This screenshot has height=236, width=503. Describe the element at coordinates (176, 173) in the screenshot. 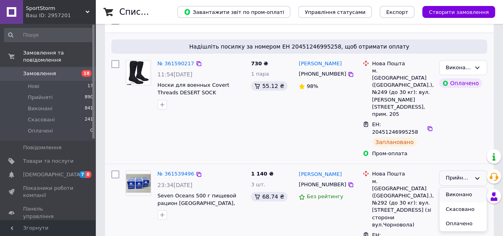

I see `a: № 361539496` at that location.